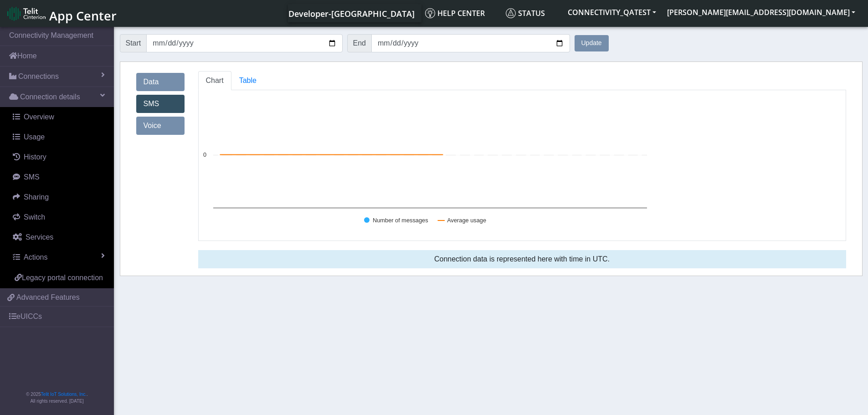 Image resolution: width=868 pixels, height=415 pixels. What do you see at coordinates (59, 237) in the screenshot?
I see `a: Services` at bounding box center [59, 237].